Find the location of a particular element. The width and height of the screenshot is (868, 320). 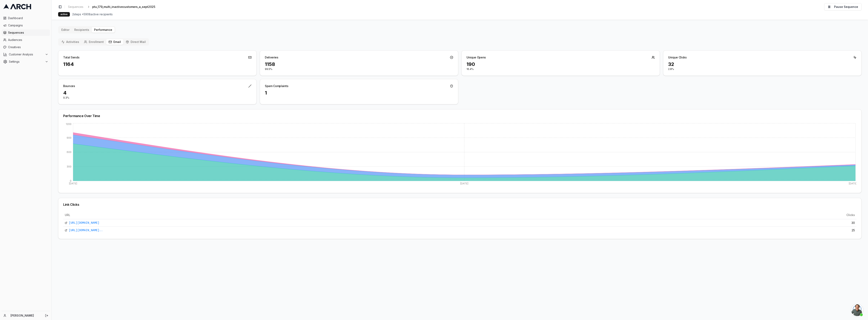

th: URL is located at coordinates (450, 215).